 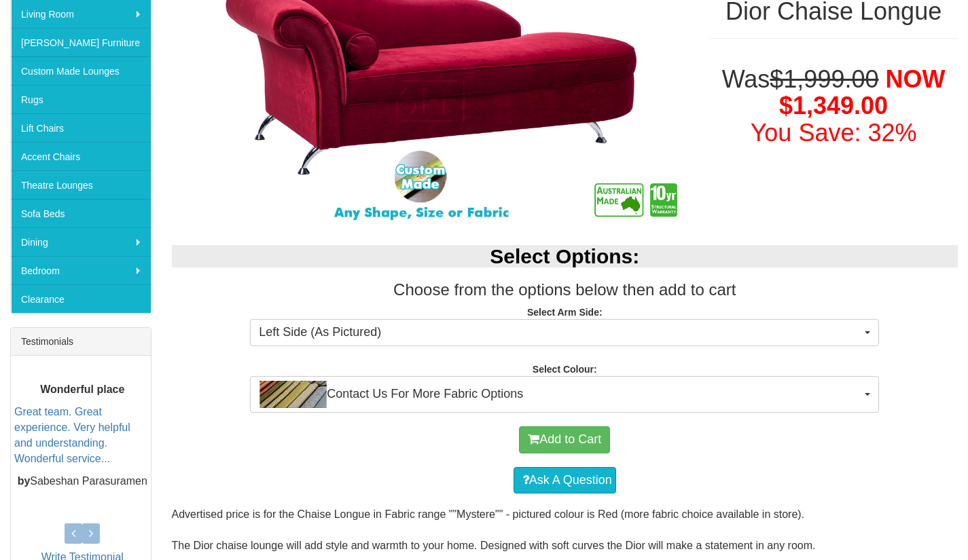 What do you see at coordinates (834, 133) in the screenshot?
I see `font: You Save: 32%` at bounding box center [834, 133].